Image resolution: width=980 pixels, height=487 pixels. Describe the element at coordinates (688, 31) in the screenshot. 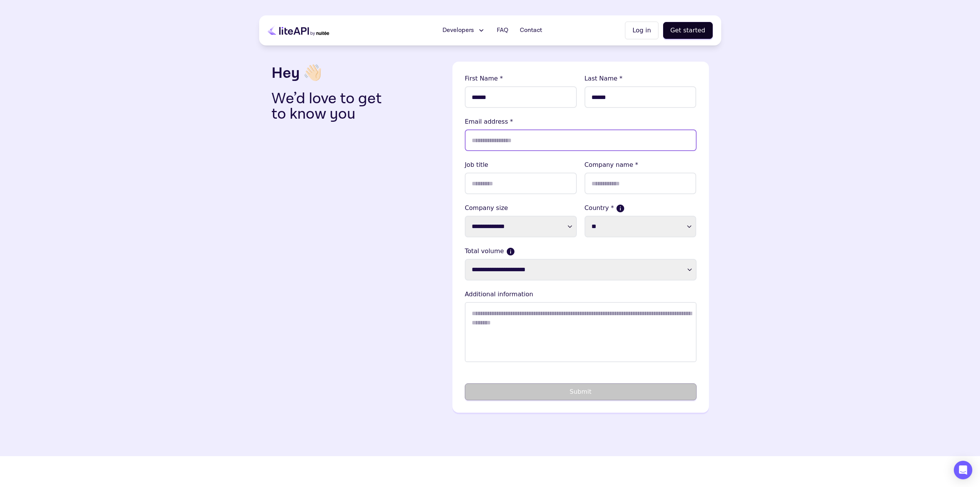

I see `button: Get started` at that location.